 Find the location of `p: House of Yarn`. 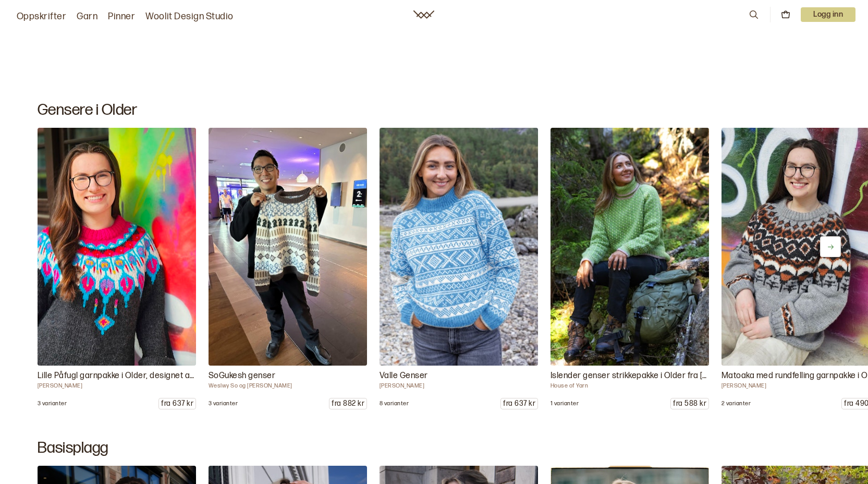

p: House of Yarn is located at coordinates (630, 386).